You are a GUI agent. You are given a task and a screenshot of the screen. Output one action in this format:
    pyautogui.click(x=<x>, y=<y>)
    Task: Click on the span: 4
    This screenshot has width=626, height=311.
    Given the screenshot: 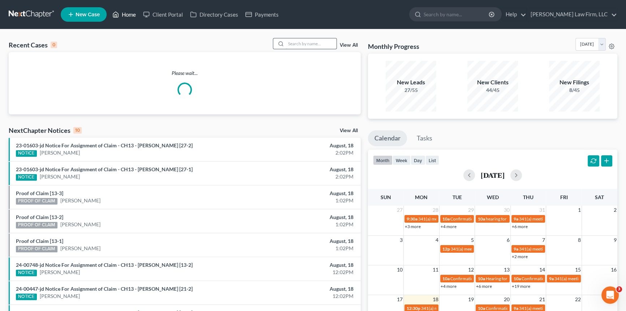 What is the action you would take?
    pyautogui.click(x=437, y=240)
    